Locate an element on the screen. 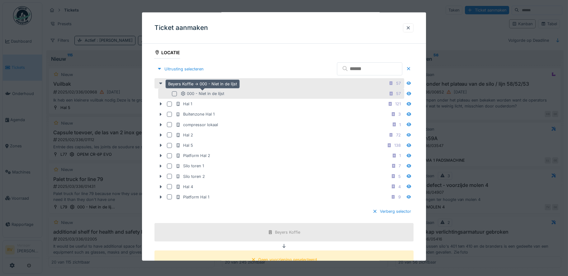 This screenshot has width=568, height=276. div: Hal 4 is located at coordinates (184, 187).